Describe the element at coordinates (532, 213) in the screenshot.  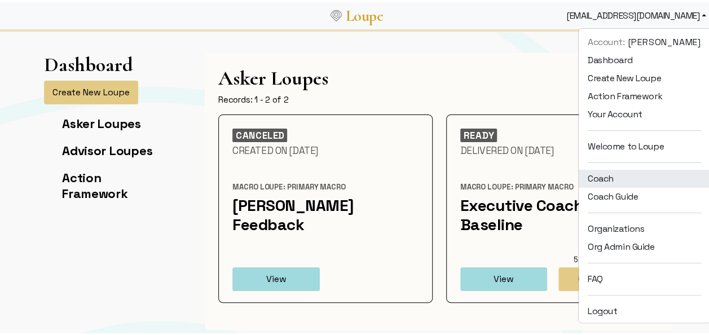
I see `a: Executive Coaching Baseline` at that location.